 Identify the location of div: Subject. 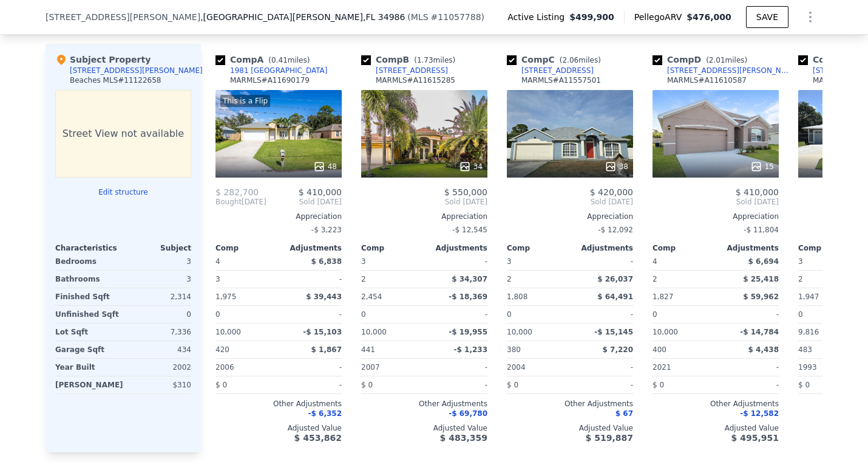
(157, 248).